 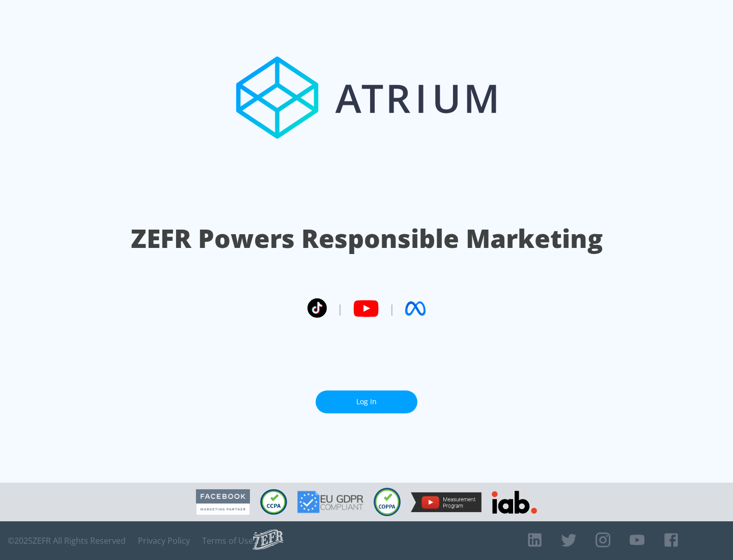 I want to click on a: Log In, so click(x=366, y=402).